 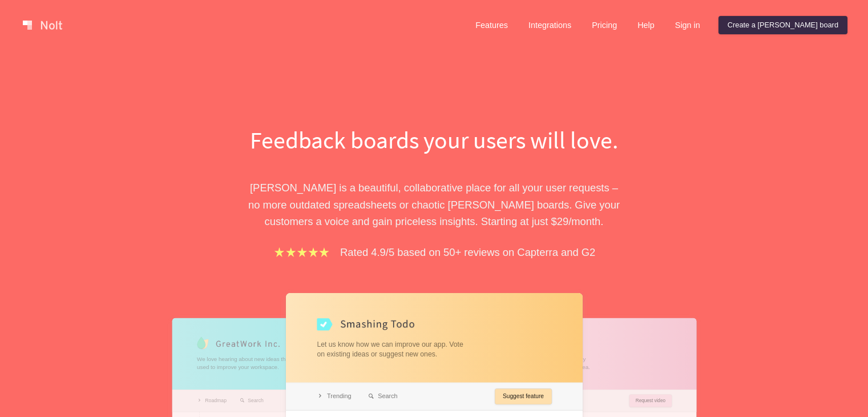 What do you see at coordinates (434, 140) in the screenshot?
I see `h1: Feedback boards your users will love.` at bounding box center [434, 140].